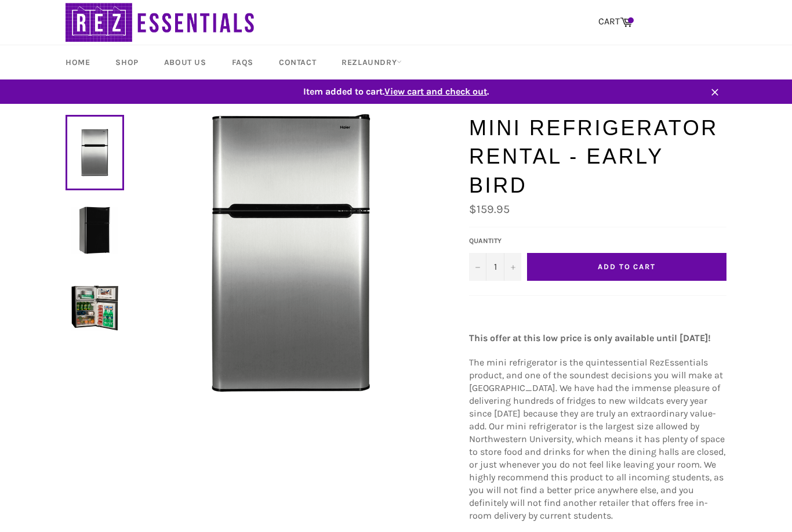  I want to click on a: CART, so click(615, 22).